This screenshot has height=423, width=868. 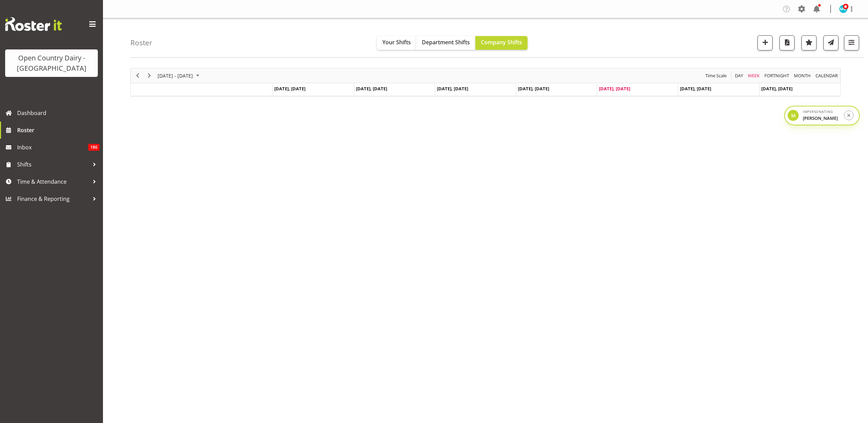 What do you see at coordinates (142, 43) in the screenshot?
I see `h4: Roster` at bounding box center [142, 43].